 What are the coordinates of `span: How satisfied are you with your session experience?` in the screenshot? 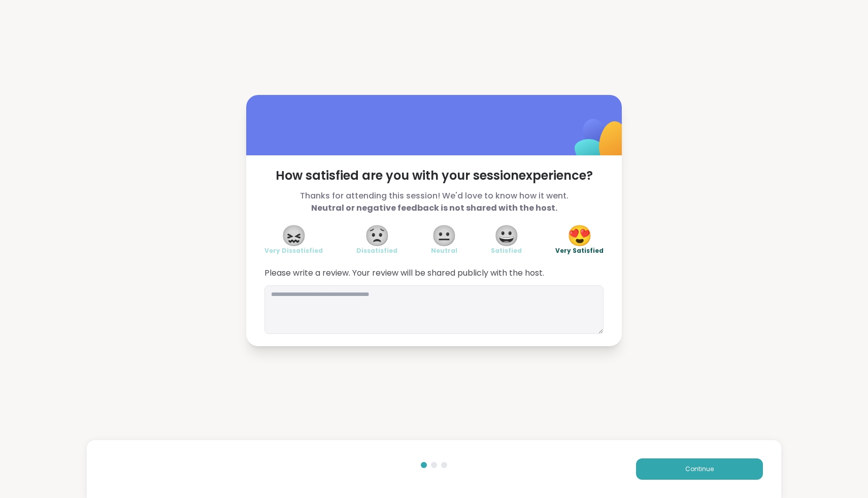 It's located at (434, 176).